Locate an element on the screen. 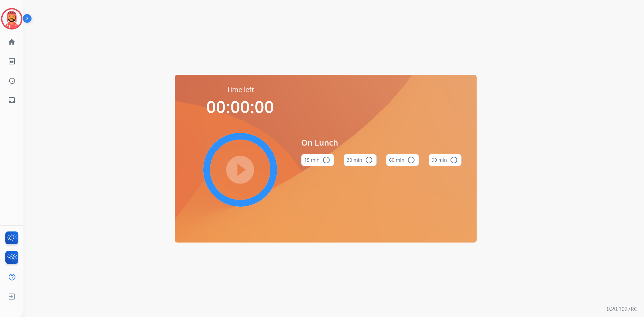 The width and height of the screenshot is (644, 317). button: 15 min is located at coordinates (317, 161).